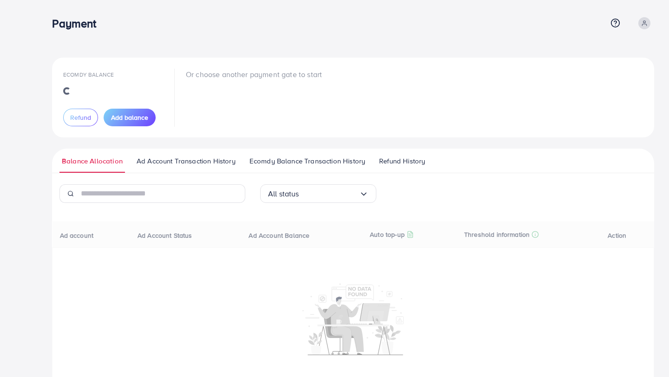 The width and height of the screenshot is (669, 377). What do you see at coordinates (254, 74) in the screenshot?
I see `p: Or choose another payment gate to start` at bounding box center [254, 74].